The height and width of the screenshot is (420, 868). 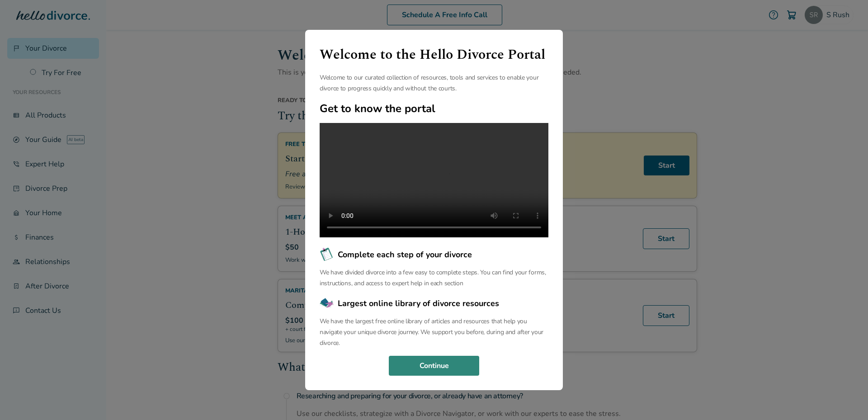 I want to click on span: Largest online library of divorce resources, so click(x=418, y=303).